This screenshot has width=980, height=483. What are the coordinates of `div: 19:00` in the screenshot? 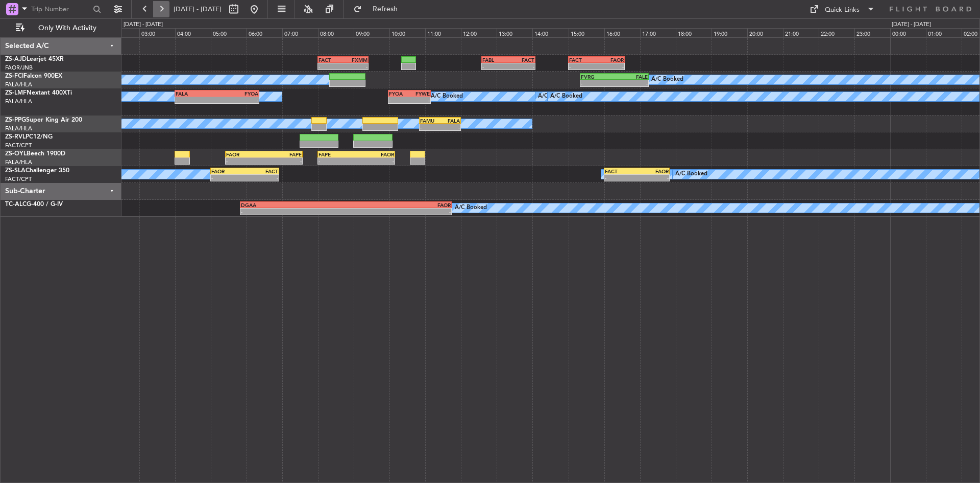 It's located at (729, 33).